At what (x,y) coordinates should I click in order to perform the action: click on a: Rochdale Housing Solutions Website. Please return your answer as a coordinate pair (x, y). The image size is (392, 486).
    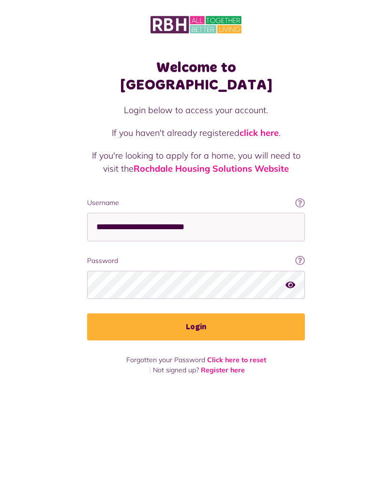
    Looking at the image, I should click on (211, 168).